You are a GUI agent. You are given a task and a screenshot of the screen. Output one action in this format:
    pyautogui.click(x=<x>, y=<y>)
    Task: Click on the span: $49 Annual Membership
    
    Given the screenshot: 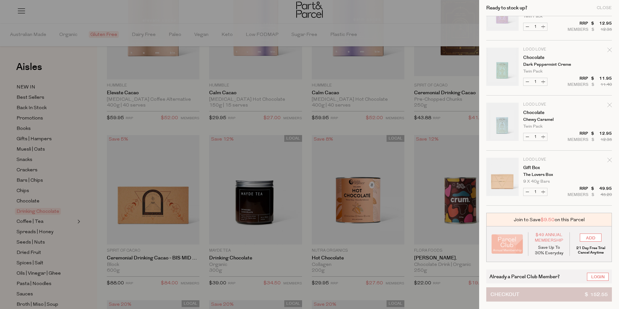 What is the action you would take?
    pyautogui.click(x=549, y=238)
    